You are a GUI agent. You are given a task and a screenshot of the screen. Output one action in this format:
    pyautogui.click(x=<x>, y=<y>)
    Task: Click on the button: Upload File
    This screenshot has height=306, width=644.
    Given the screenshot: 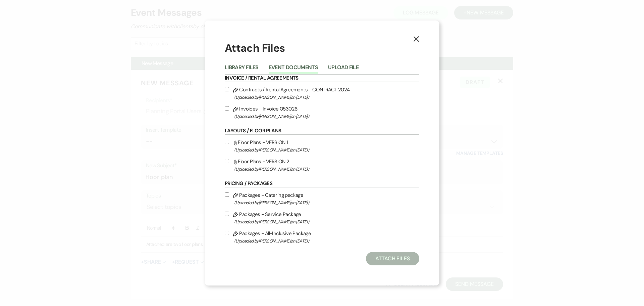 What is the action you would take?
    pyautogui.click(x=343, y=70)
    